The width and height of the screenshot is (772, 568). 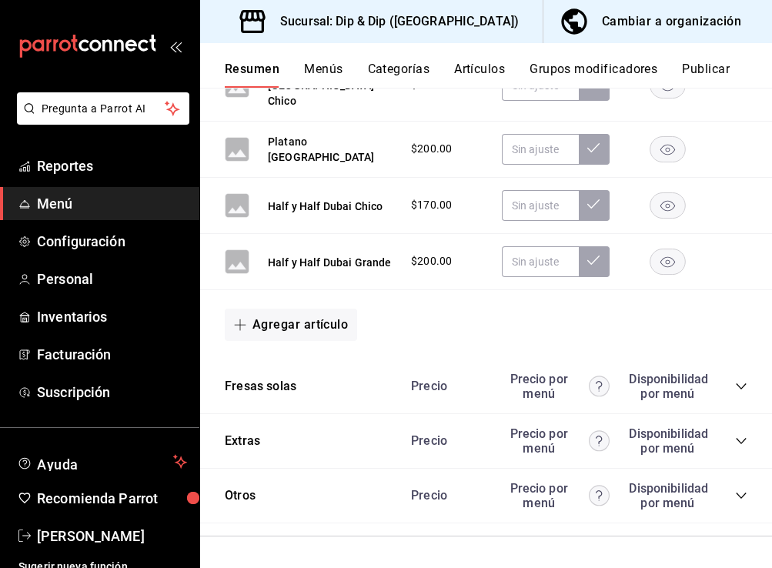 I want to click on span: $170.00, so click(x=431, y=205).